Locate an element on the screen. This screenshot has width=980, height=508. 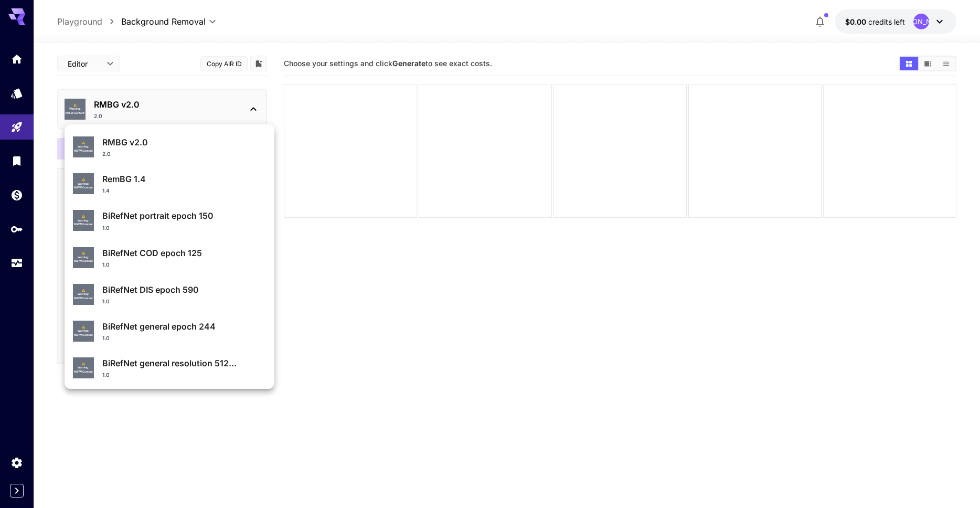
p: 2.0 is located at coordinates (106, 154).